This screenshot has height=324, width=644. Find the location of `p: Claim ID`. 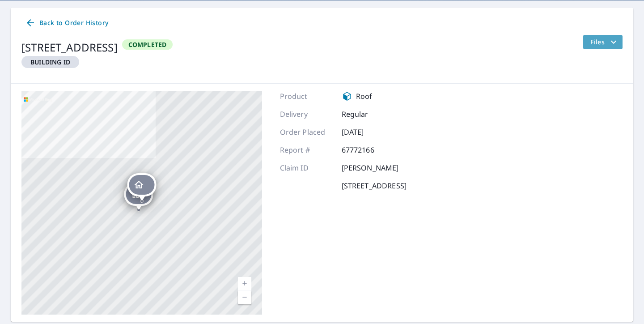

p: Claim ID is located at coordinates (307, 168).